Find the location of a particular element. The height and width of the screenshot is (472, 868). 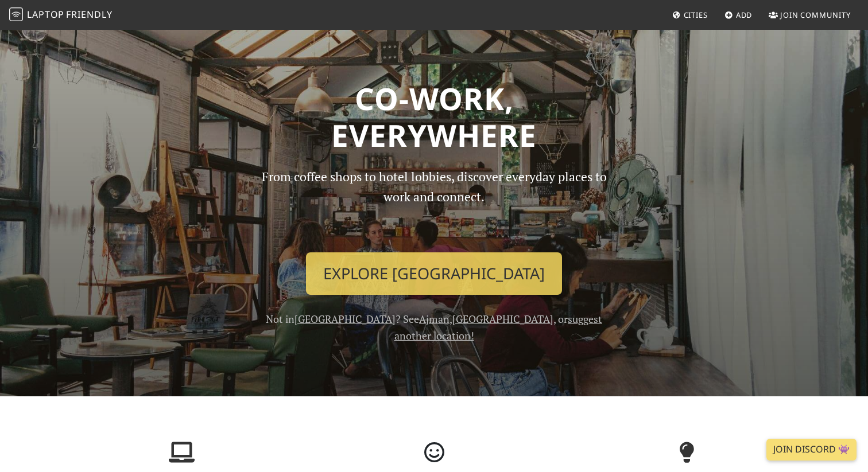

a: Ajman is located at coordinates (434, 319).